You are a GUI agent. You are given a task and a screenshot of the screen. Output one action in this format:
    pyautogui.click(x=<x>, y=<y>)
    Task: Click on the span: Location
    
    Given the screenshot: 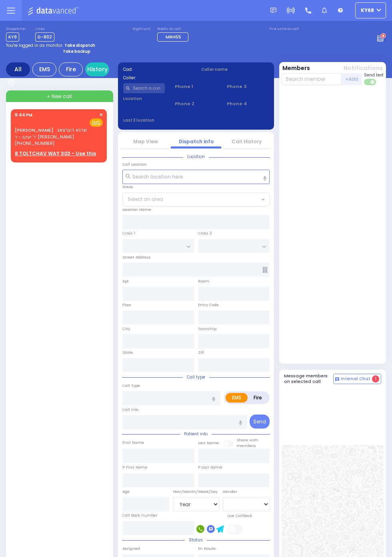 What is the action you would take?
    pyautogui.click(x=196, y=157)
    